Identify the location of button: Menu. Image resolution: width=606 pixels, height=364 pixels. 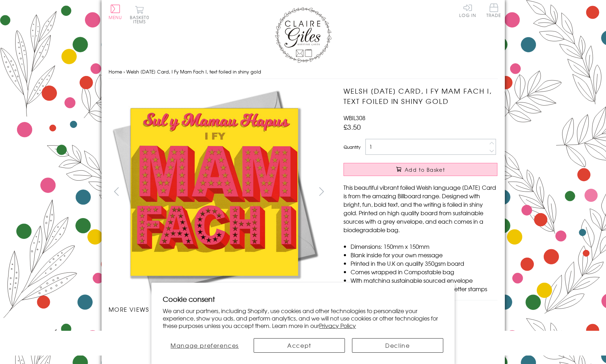
(115, 12).